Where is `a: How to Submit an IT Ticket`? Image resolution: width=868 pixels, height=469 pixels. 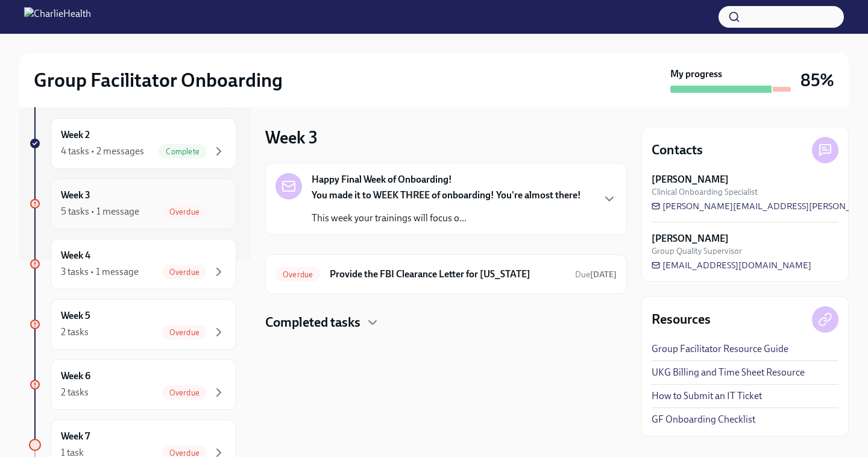
a: How to Submit an IT Ticket is located at coordinates (707, 396).